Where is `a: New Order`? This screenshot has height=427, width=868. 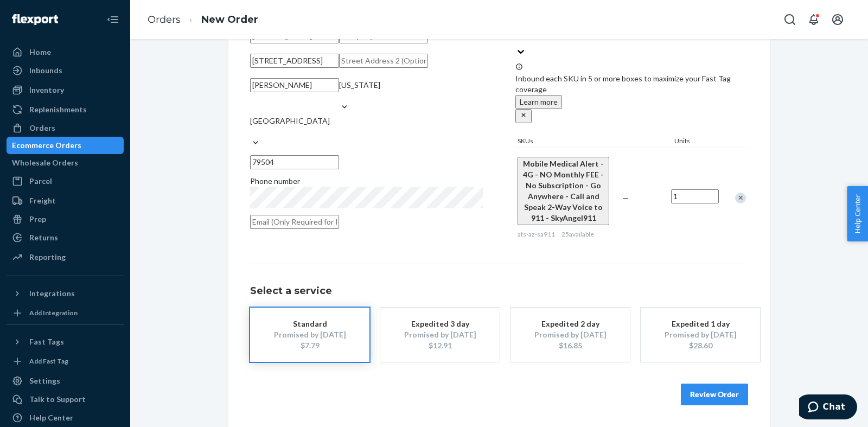
a: New Order is located at coordinates (229, 20).